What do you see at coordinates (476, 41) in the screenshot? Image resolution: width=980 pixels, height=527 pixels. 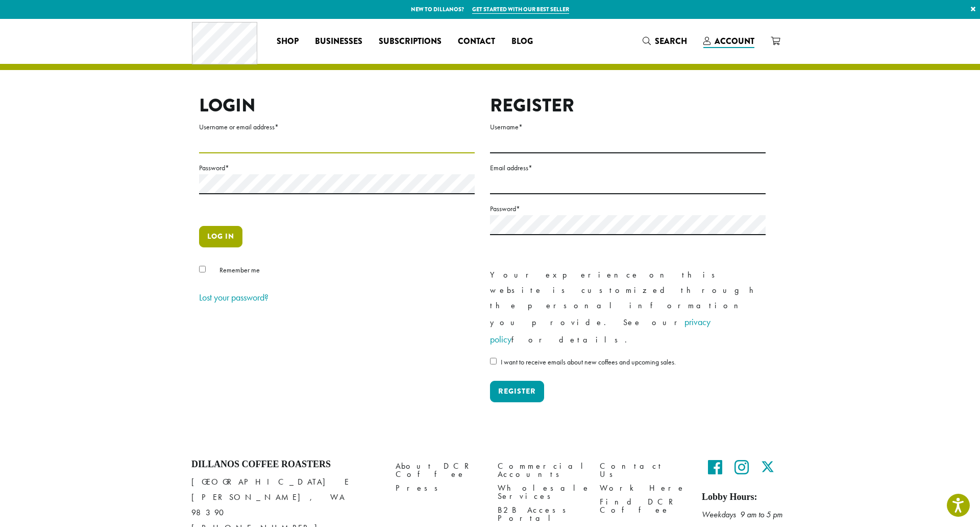 I see `span: Contact` at bounding box center [476, 41].